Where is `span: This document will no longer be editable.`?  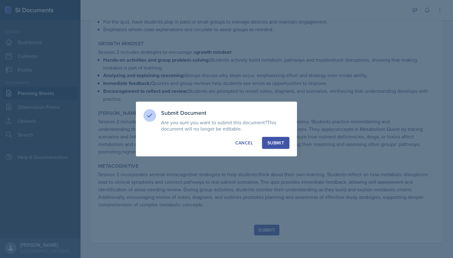 span: This document will no longer be editable. is located at coordinates (219, 126).